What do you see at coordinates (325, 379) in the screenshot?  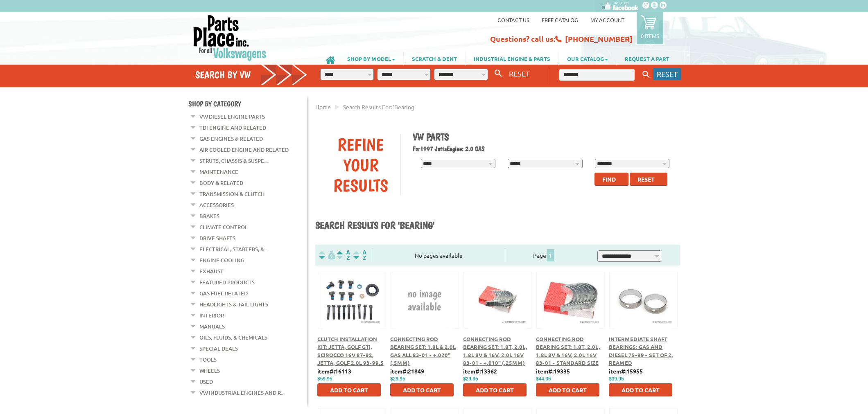 I see `span: $59.95` at bounding box center [325, 379].